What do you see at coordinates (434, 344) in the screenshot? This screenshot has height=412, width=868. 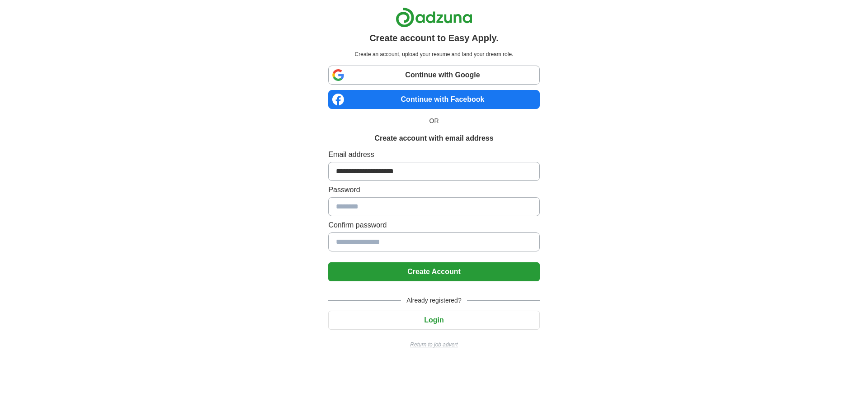 I see `p: Return to job advert` at bounding box center [434, 344].